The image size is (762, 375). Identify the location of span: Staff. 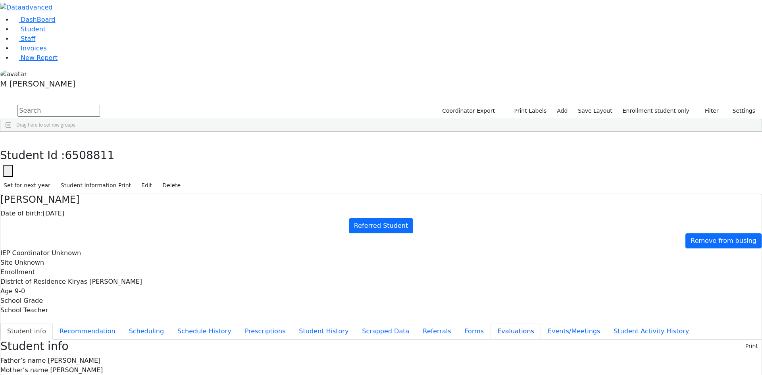
(28, 38).